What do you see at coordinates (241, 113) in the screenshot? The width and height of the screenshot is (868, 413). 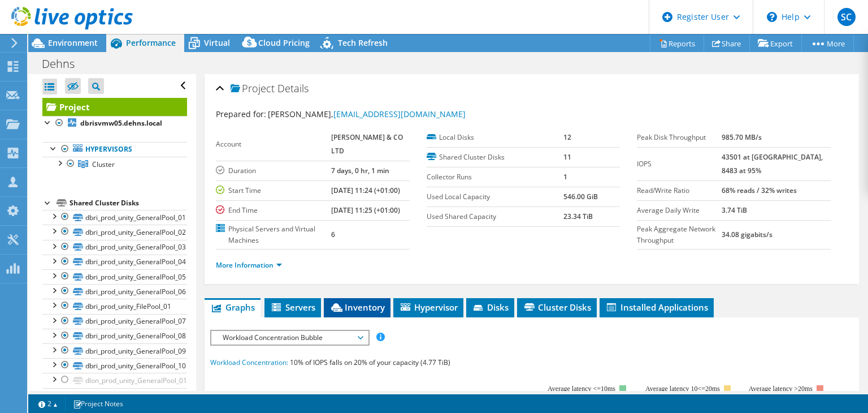 I see `label: Prepared for:` at bounding box center [241, 113].